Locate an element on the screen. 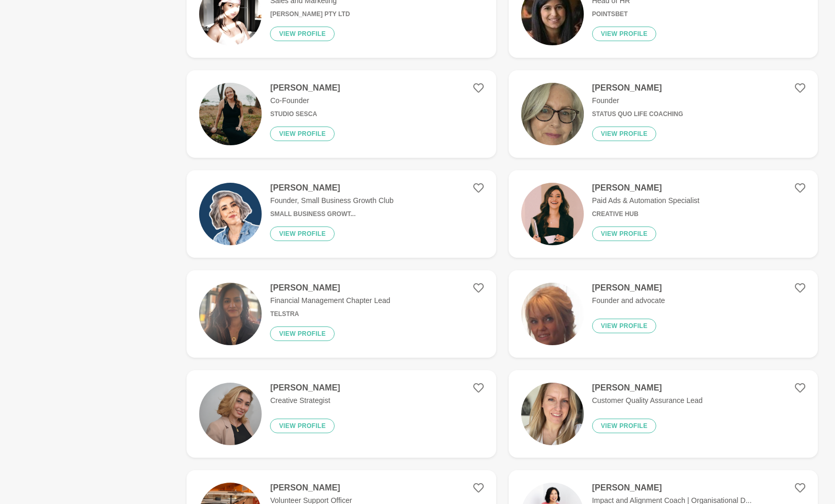  h6: Status Quo Life Coaching is located at coordinates (638, 114).